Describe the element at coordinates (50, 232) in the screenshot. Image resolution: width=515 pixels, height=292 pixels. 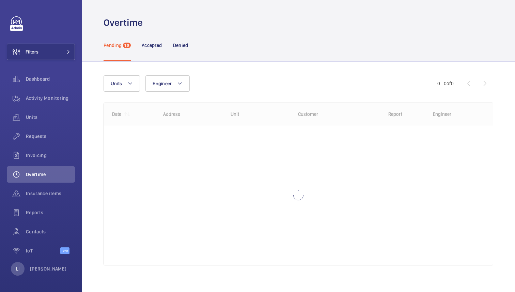
I see `span: Contacts` at that location.